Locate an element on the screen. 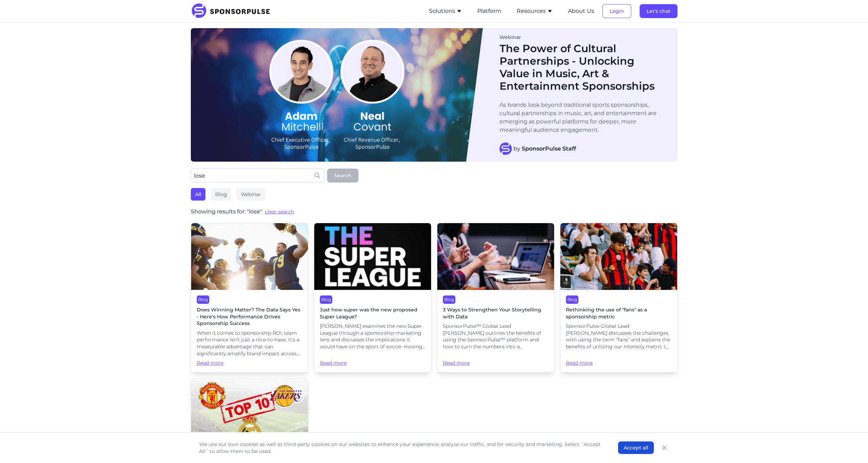 Image resolution: width=868 pixels, height=463 pixels. span: Showing results for: " lose " is located at coordinates (226, 212).